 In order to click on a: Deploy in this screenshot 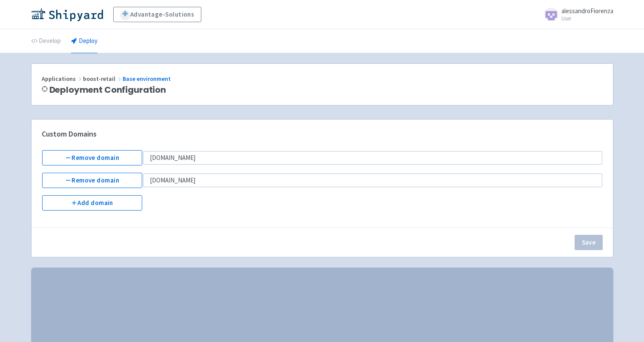, I will do `click(84, 41)`.